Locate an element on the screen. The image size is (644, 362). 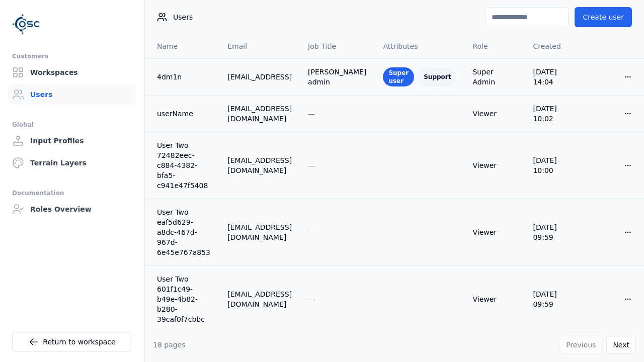
div: userName is located at coordinates (184, 114).